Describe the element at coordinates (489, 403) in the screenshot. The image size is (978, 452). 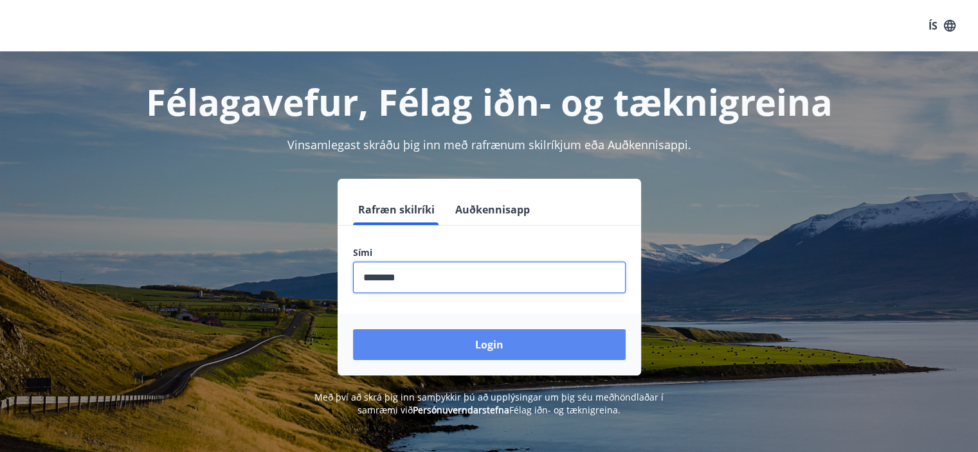
I see `span: Með því að skrá þig inn samþykkir þú að upplýsingar um þig séu meðhöndlaðar í samræmi við Félag i...` at that location.